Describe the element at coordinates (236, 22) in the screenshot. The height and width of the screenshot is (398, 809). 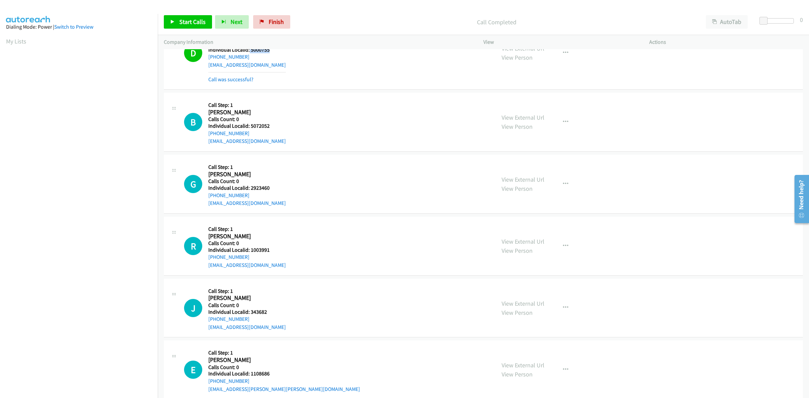
I see `span: Next` at that location.